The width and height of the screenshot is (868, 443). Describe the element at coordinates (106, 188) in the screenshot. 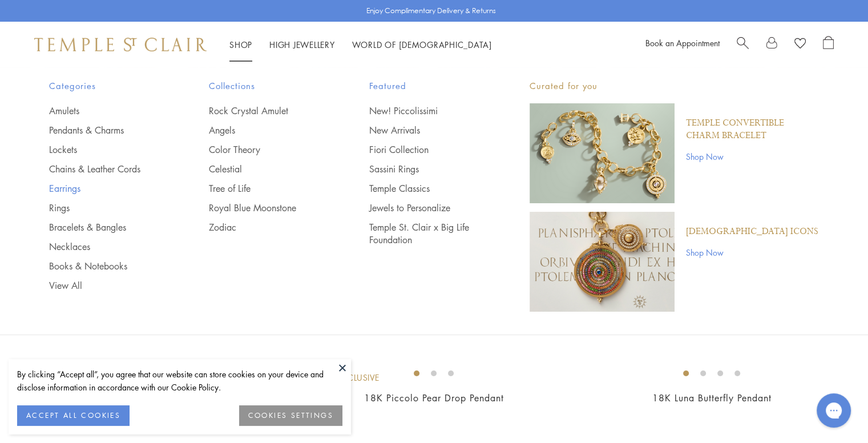

I see `a: Earrings` at that location.